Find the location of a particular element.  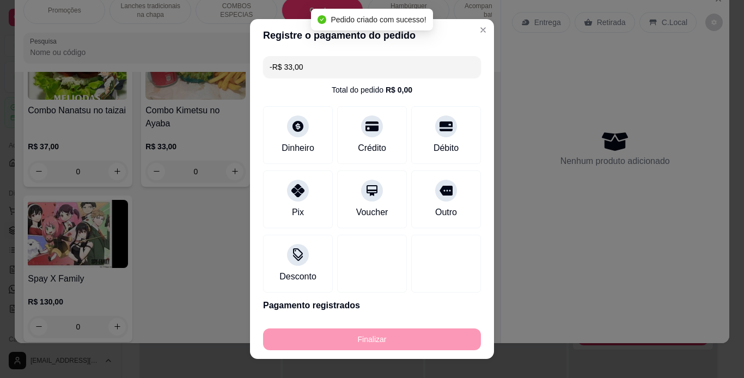

div: Débito is located at coordinates (446, 148).